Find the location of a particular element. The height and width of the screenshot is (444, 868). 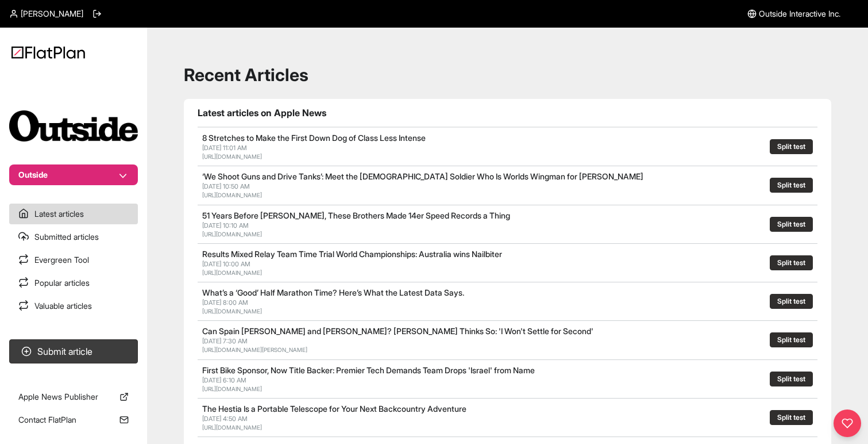

a: Valuable articles is located at coordinates (73, 306).